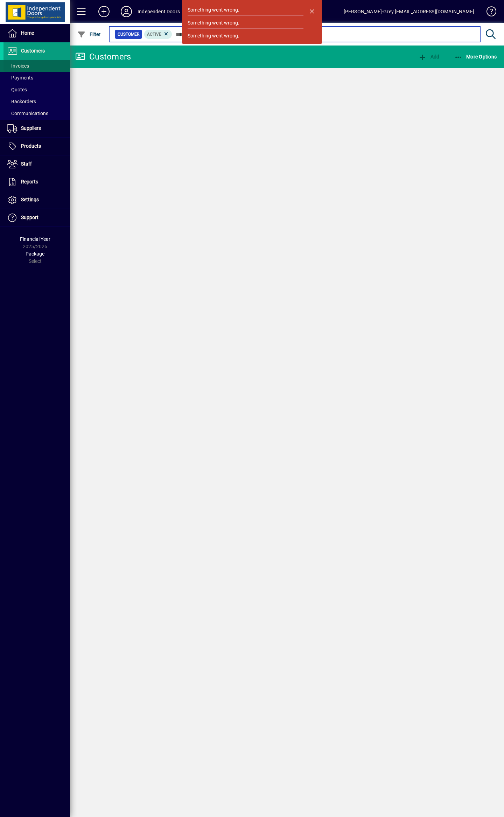 The width and height of the screenshot is (504, 817). I want to click on span: Customer, so click(128, 34).